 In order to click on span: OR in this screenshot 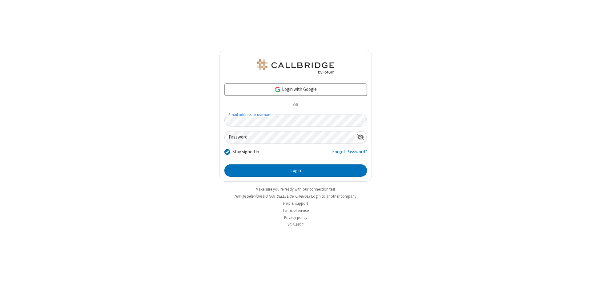, I will do `click(296, 105)`.